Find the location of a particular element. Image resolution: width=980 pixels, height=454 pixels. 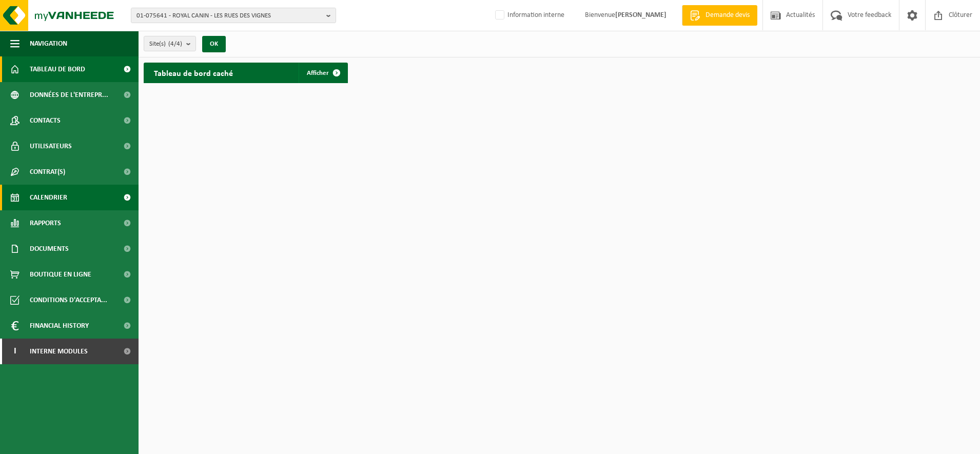

span: Calendrier is located at coordinates (48, 197).